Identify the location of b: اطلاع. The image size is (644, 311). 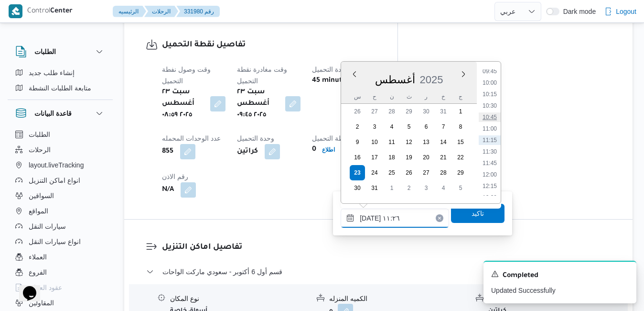
(328, 150).